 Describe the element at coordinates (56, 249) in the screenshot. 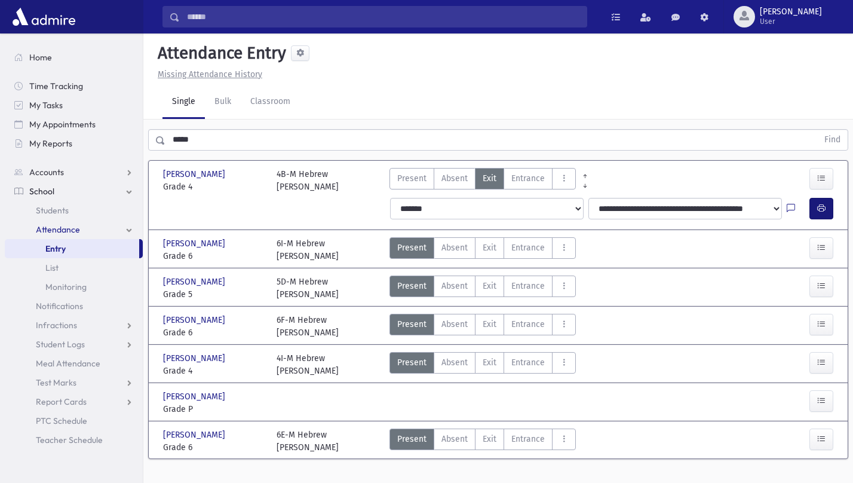

I see `span: Entry` at that location.